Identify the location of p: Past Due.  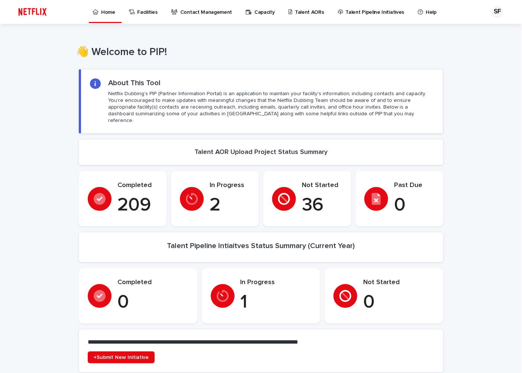
(414, 185).